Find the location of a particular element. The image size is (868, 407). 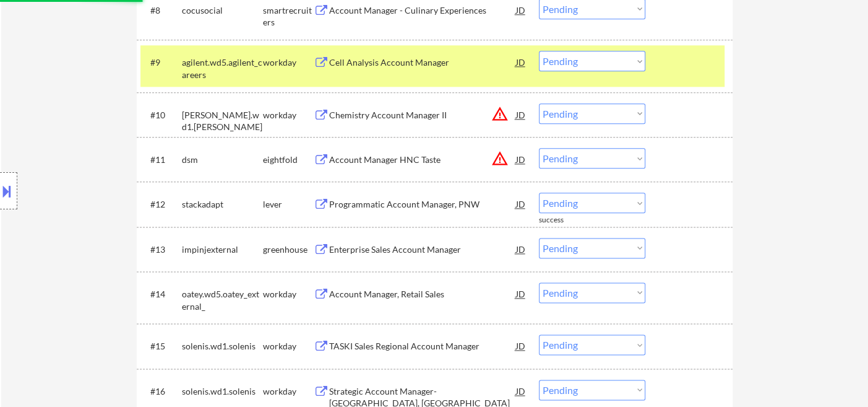

div: dsm is located at coordinates (222, 160).